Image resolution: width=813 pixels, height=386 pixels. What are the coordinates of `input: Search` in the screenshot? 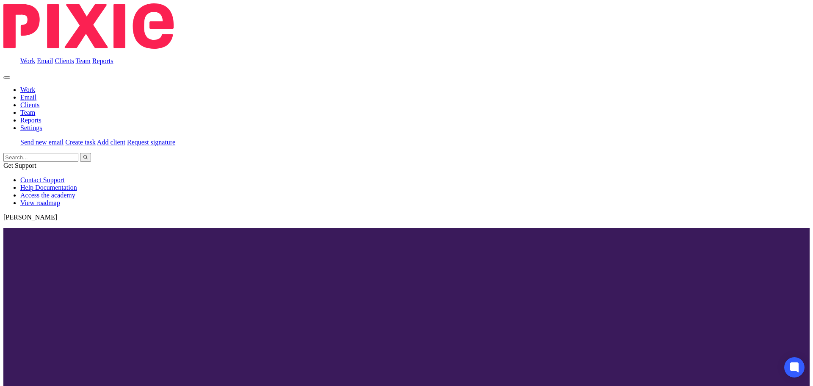 It's located at (41, 157).